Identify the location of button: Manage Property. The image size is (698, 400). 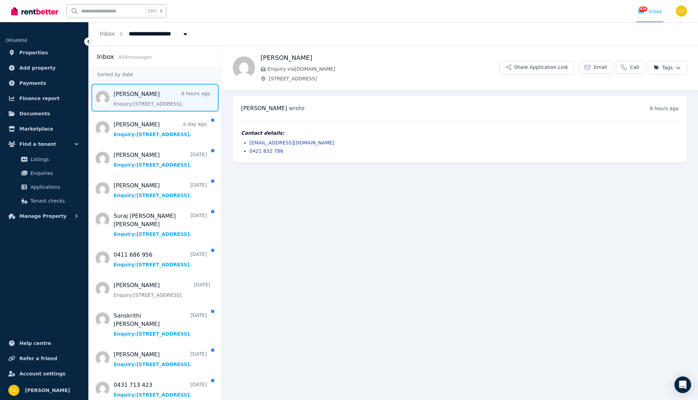
(44, 216).